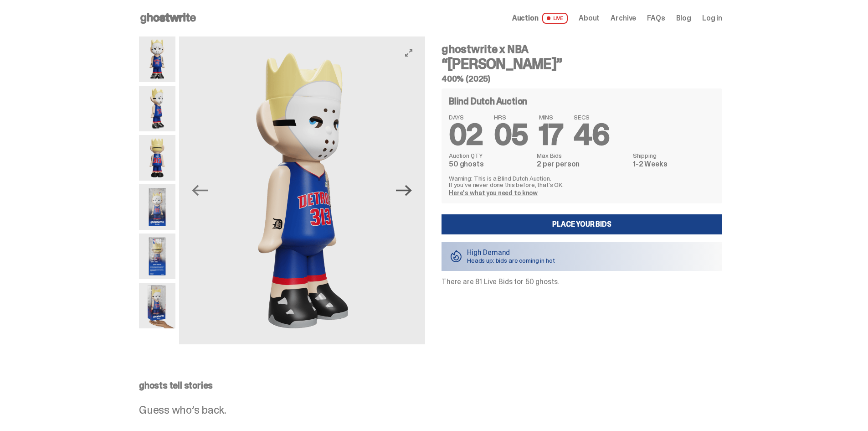  What do you see at coordinates (490, 156) in the screenshot?
I see `dt: Auction QTY` at bounding box center [490, 156].